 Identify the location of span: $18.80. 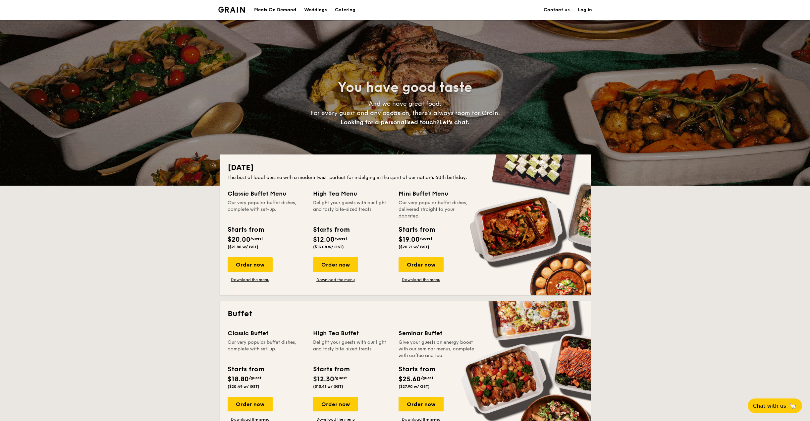
(238, 379).